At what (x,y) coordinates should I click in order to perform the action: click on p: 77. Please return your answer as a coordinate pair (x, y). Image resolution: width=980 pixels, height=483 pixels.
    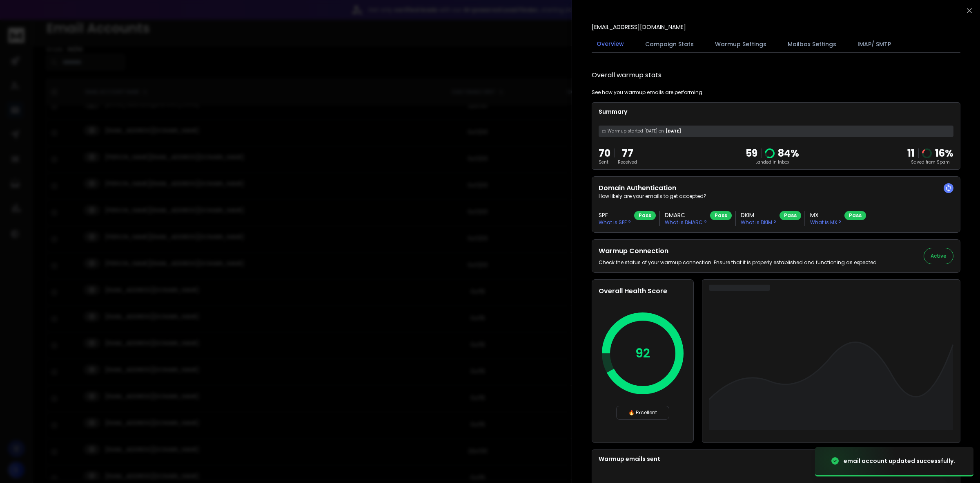
    Looking at the image, I should click on (627, 153).